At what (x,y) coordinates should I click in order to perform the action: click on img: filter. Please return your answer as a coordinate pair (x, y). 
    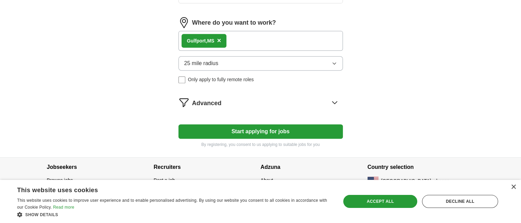
    Looking at the image, I should click on (184, 102).